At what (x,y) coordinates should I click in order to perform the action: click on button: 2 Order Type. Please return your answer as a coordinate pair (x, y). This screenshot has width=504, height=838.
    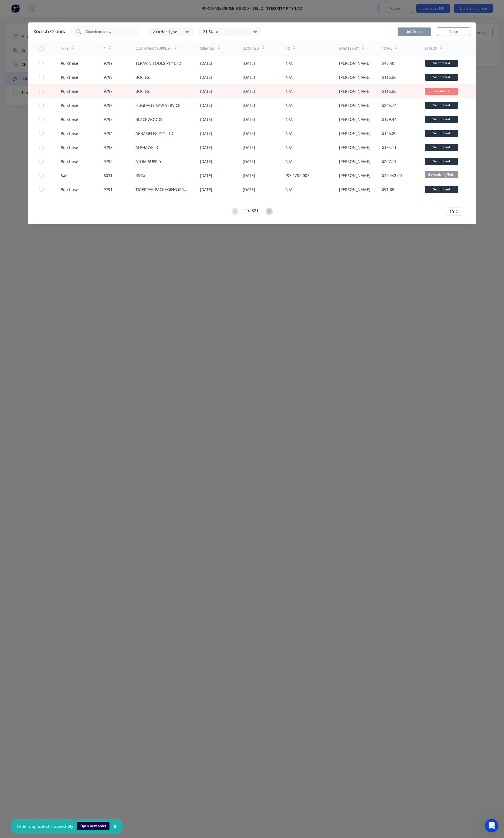
    Looking at the image, I should click on (171, 31).